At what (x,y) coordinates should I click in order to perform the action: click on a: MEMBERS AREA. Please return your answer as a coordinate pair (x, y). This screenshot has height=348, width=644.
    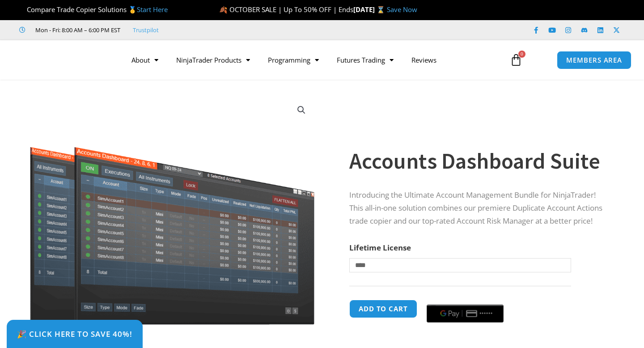
    Looking at the image, I should click on (594, 60).